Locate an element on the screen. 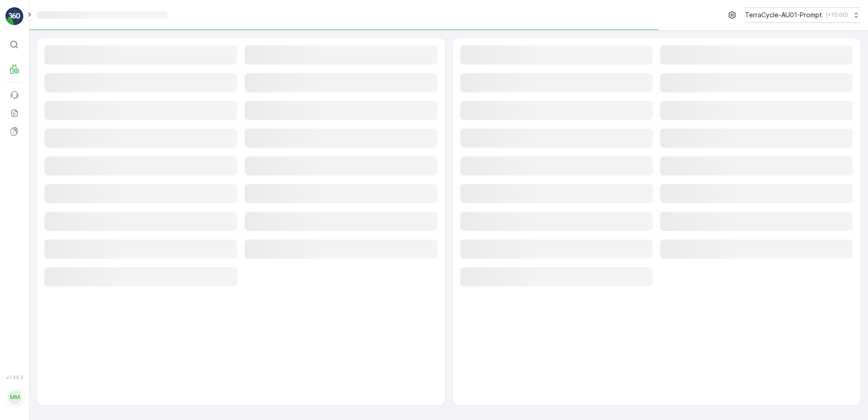 This screenshot has height=420, width=868. img: logo is located at coordinates (14, 16).